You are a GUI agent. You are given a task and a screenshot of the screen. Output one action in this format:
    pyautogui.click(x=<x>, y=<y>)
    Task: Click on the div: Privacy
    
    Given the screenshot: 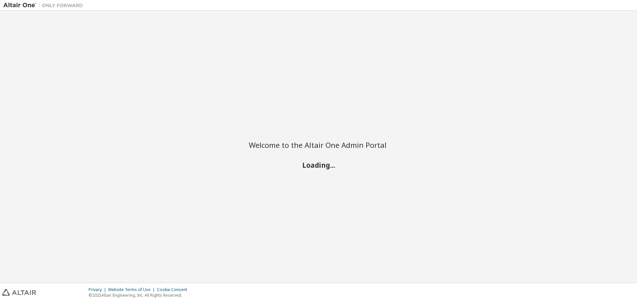 What is the action you would take?
    pyautogui.click(x=98, y=290)
    